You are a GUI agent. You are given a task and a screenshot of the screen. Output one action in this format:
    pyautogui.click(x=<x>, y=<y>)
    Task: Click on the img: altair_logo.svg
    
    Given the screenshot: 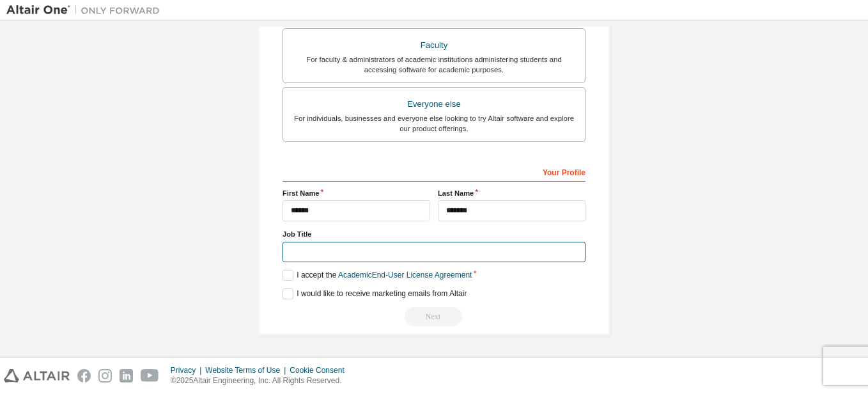 What is the action you would take?
    pyautogui.click(x=37, y=376)
    